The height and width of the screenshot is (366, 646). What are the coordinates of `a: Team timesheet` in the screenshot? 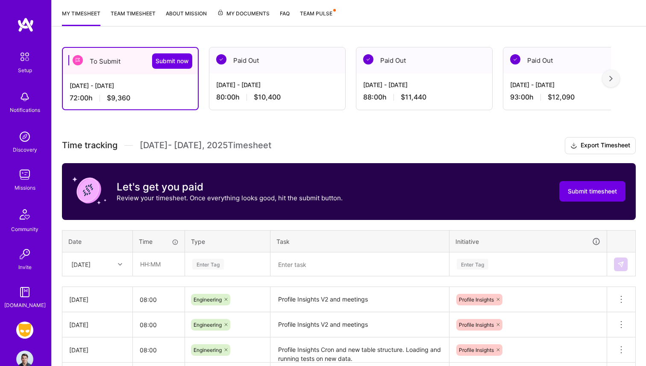 It's located at (133, 18).